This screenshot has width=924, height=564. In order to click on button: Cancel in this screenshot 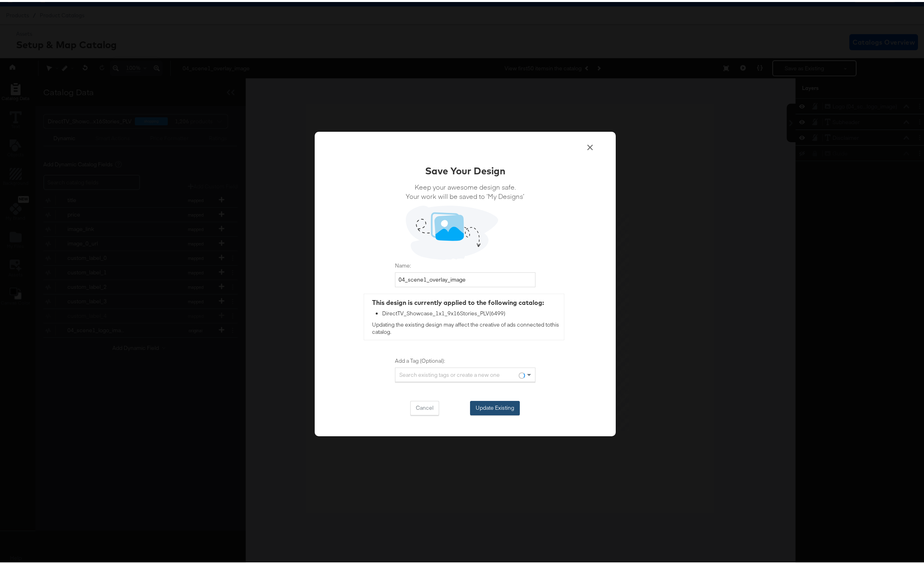, I will do `click(424, 406)`.